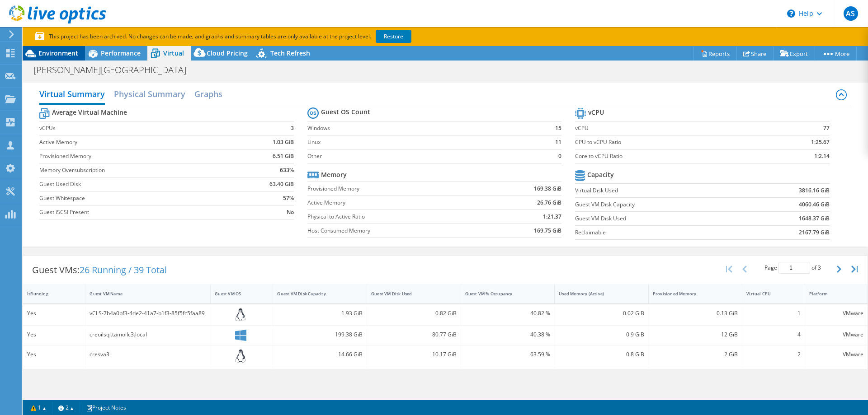 The width and height of the screenshot is (868, 415). What do you see at coordinates (690, 294) in the screenshot?
I see `div: Provisioned Memory` at bounding box center [690, 294].